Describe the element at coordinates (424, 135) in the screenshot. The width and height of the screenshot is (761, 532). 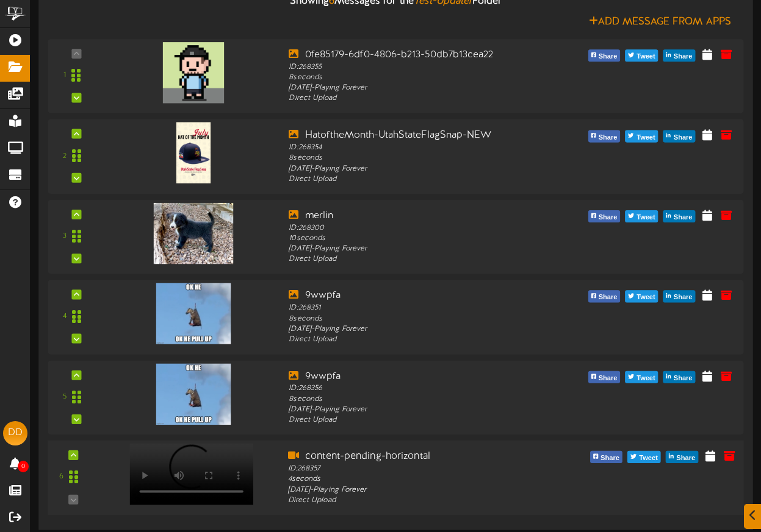
I see `div: HatoftheMonth-UtahStateFlagSnap-NEW` at that location.